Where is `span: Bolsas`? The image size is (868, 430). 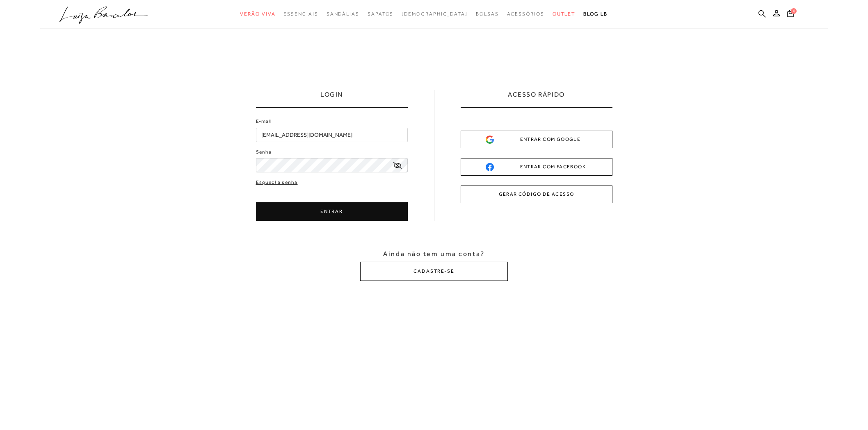 span: Bolsas is located at coordinates (488, 14).